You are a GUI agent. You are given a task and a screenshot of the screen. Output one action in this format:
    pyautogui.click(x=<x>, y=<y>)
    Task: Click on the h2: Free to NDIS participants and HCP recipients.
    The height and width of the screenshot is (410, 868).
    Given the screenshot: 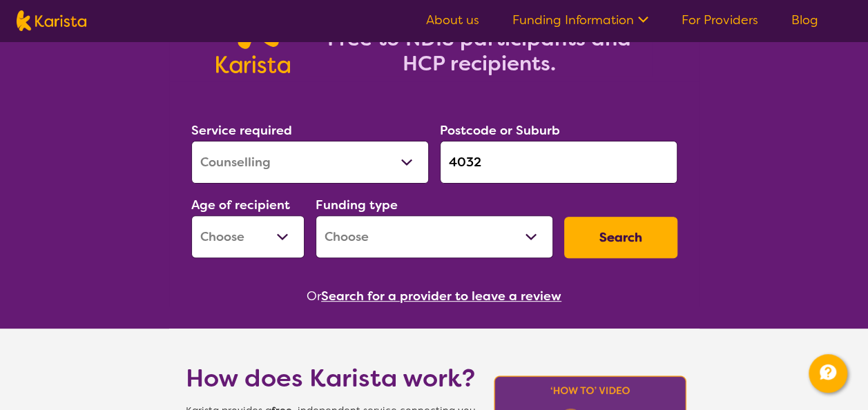 What is the action you would take?
    pyautogui.click(x=479, y=51)
    